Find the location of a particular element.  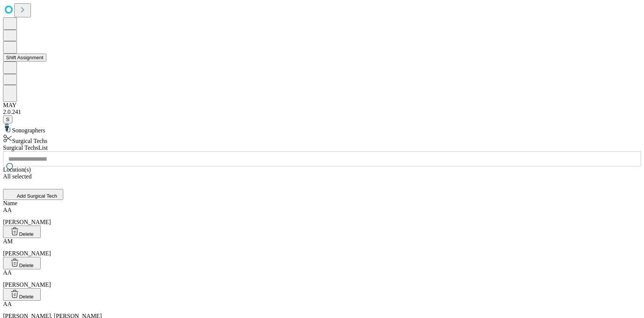

span: Location(s) is located at coordinates (17, 169).